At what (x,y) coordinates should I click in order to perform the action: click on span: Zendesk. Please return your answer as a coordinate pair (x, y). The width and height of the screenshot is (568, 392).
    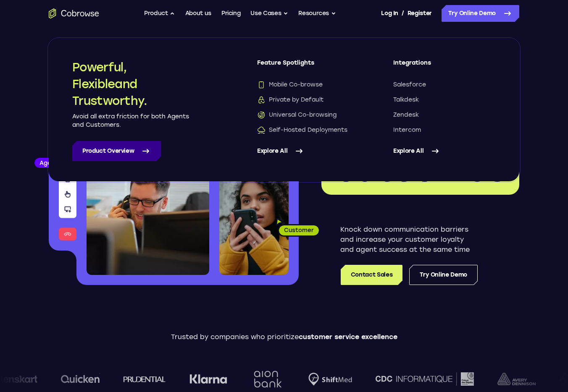
    Looking at the image, I should click on (406, 115).